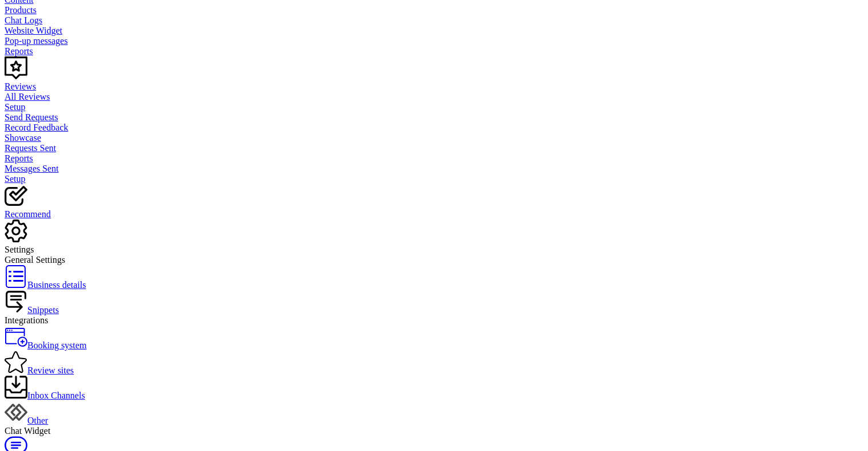 Image resolution: width=868 pixels, height=451 pixels. I want to click on a: Review sites, so click(38, 370).